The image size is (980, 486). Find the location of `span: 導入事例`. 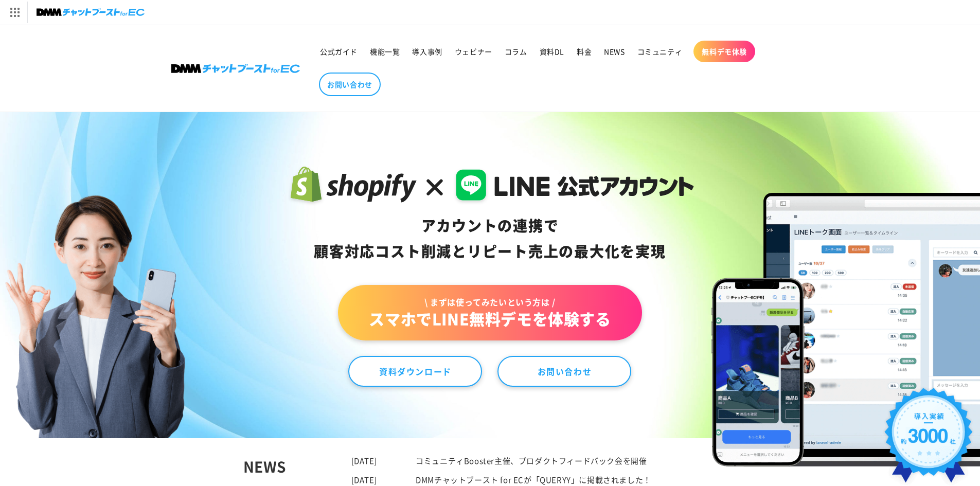

span: 導入事例 is located at coordinates (427, 52).